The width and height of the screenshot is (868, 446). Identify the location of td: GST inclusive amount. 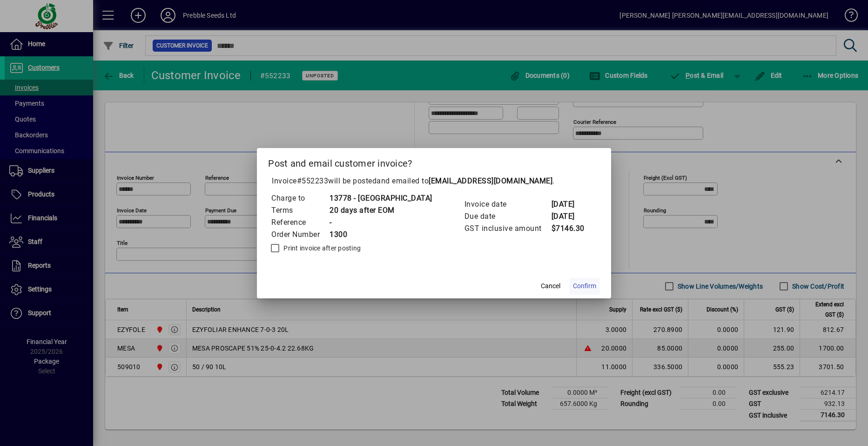
(507, 229).